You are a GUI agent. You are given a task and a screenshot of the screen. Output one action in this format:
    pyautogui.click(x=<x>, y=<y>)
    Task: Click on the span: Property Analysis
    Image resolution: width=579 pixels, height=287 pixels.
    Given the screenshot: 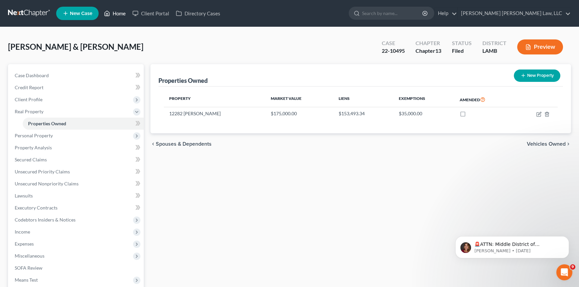 What is the action you would take?
    pyautogui.click(x=33, y=147)
    